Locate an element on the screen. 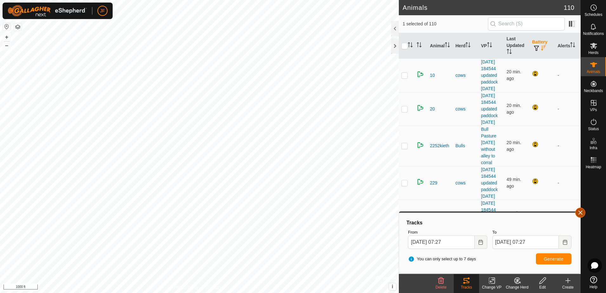 Image resolution: width=606 pixels, height=293 pixels. span: Neckbands is located at coordinates (593, 91).